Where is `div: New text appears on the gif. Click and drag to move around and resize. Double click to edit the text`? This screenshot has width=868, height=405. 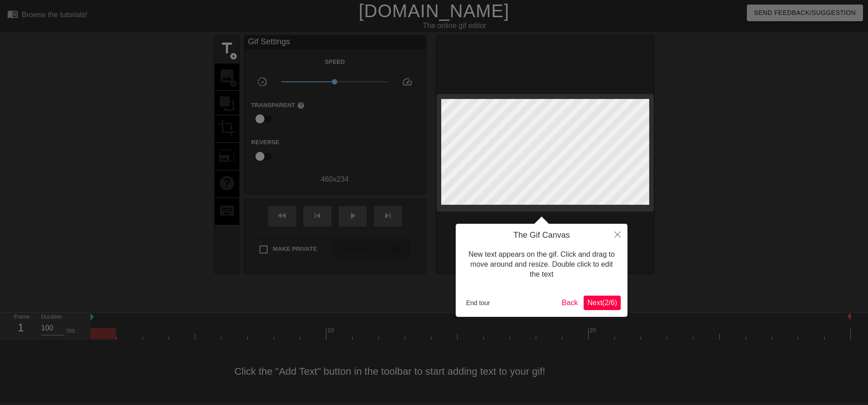 div: New text appears on the gif. Click and drag to move around and resize. Double click to edit the text is located at coordinates (541, 264).